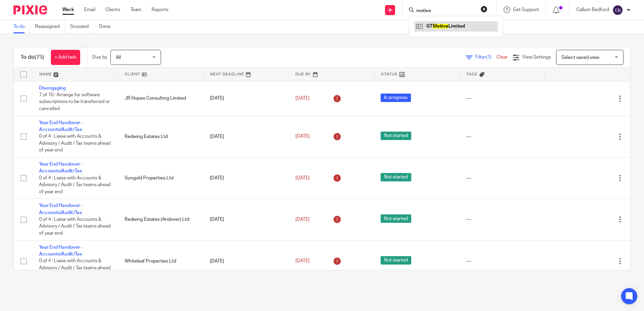 This screenshot has height=311, width=644. Describe the element at coordinates (502, 57) in the screenshot. I see `a: Clear` at that location.